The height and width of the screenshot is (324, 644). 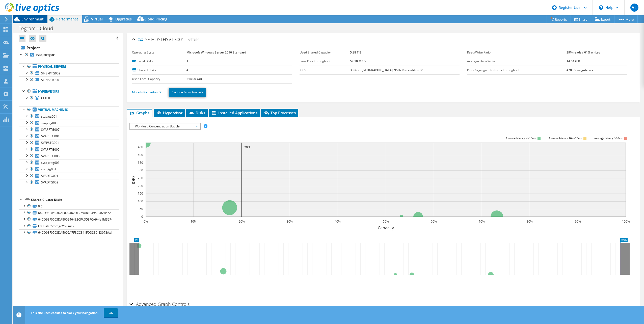 I want to click on a: Project, so click(x=69, y=48).